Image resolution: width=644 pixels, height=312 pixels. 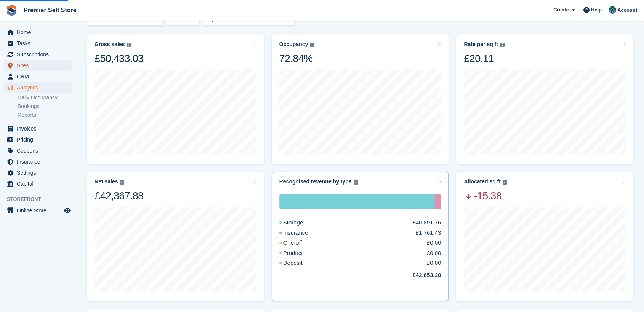 I want to click on span: Tasks, so click(x=40, y=43).